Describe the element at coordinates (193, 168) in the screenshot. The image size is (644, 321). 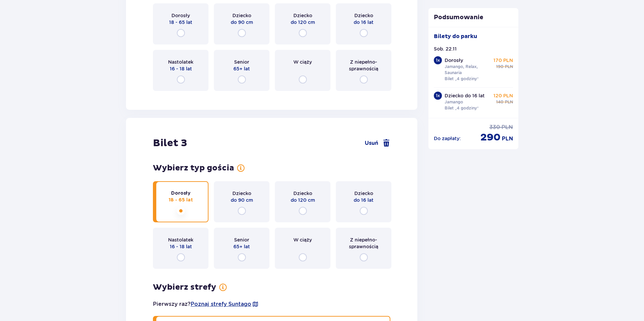
I see `h3: Wybierz typ gościa` at that location.